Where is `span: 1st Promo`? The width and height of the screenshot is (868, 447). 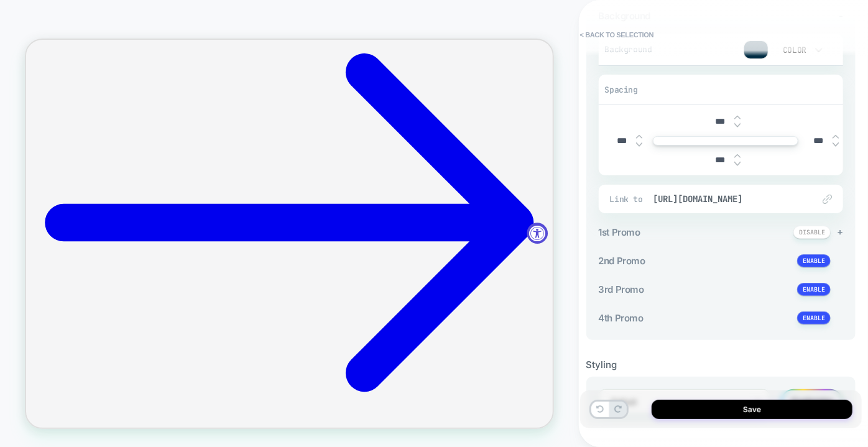 span: 1st Promo is located at coordinates (619, 232).